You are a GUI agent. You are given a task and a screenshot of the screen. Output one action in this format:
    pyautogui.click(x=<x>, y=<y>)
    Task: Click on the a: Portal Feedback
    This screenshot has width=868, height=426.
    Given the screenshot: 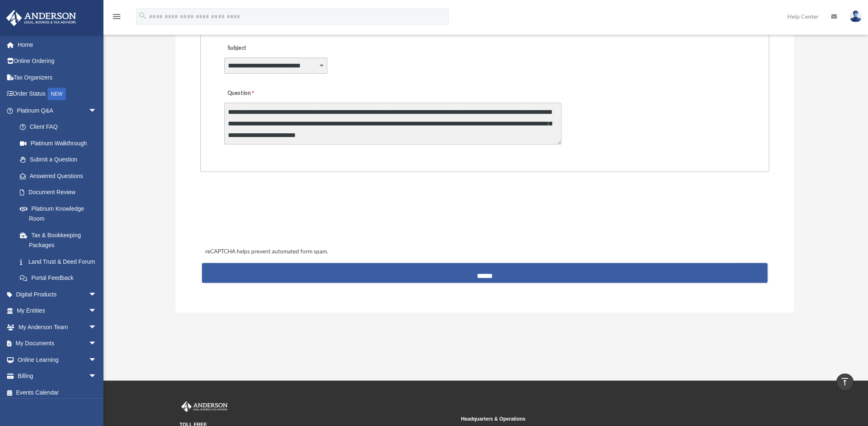 What is the action you would take?
    pyautogui.click(x=61, y=278)
    